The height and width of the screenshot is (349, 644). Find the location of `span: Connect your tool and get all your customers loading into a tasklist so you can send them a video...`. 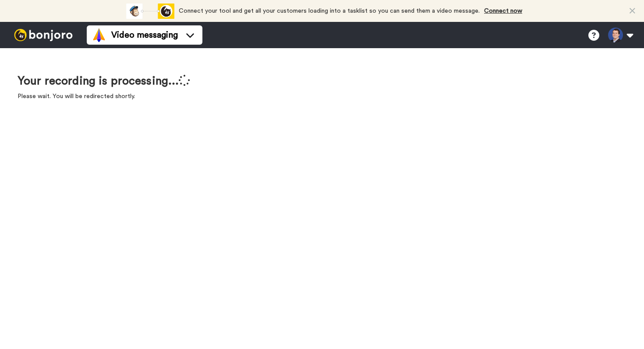

span: Connect your tool and get all your customers loading into a tasklist so you can send them a video... is located at coordinates (329, 11).